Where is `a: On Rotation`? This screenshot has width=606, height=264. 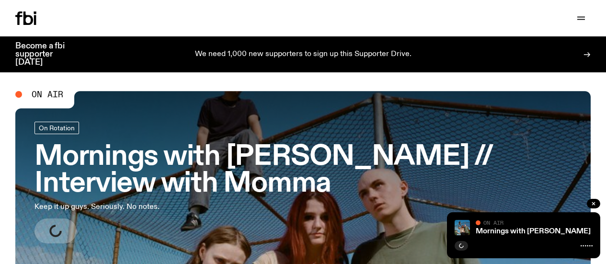
a: On Rotation is located at coordinates (57, 128).